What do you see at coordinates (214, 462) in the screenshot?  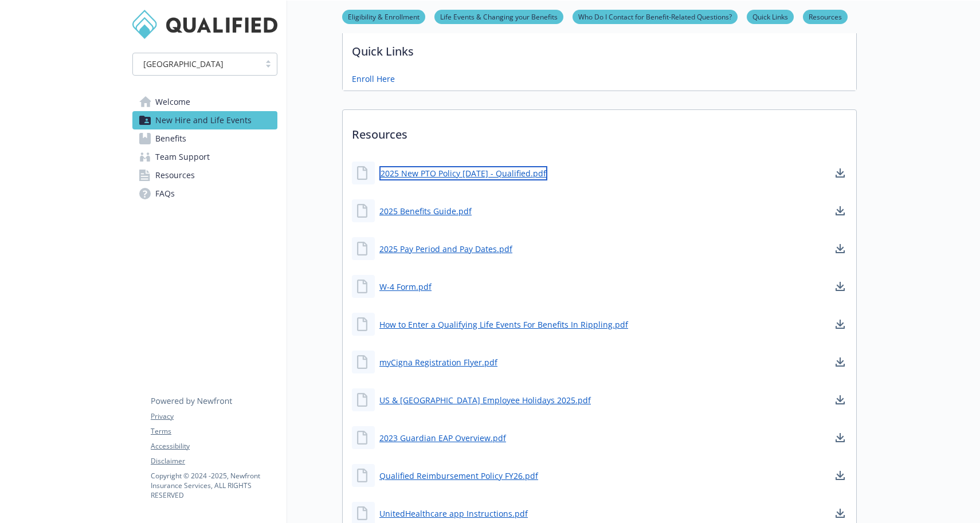 I see `a: Disclaimer` at bounding box center [214, 462].